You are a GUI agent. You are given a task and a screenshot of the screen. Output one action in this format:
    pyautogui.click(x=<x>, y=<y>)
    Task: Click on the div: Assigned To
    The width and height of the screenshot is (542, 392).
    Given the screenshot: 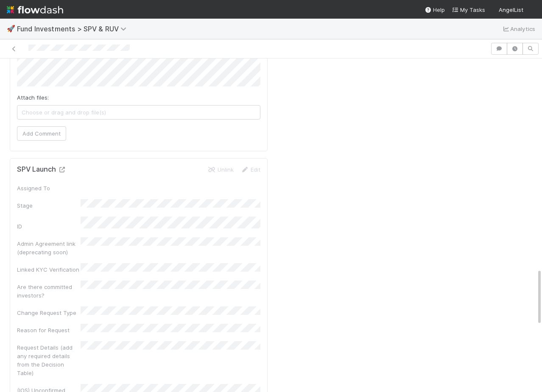 What is the action you would take?
    pyautogui.click(x=49, y=188)
    